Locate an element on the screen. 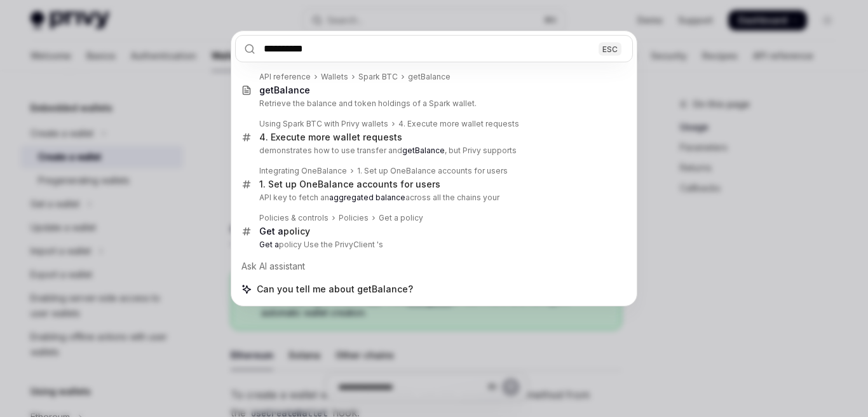  div: Wallets is located at coordinates (334, 77).